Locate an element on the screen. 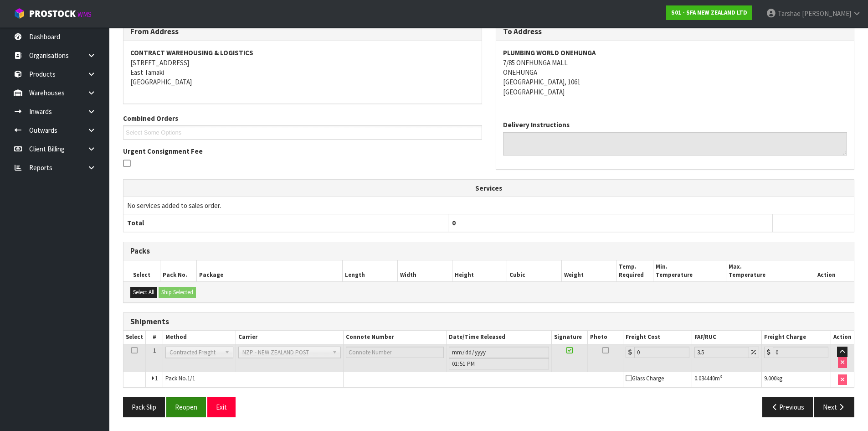 The width and height of the screenshot is (868, 431). a: S01 - SFA NEW ZEALAND LTD is located at coordinates (709, 13).